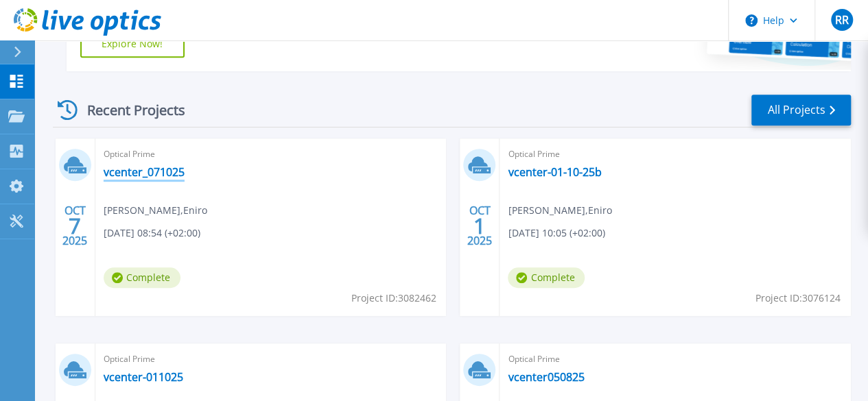 This screenshot has width=868, height=401. Describe the element at coordinates (841, 20) in the screenshot. I see `span: RR` at that location.